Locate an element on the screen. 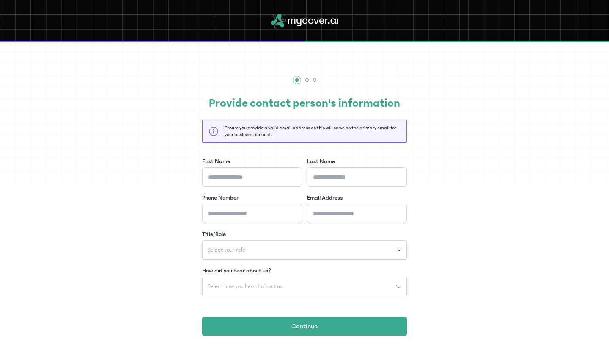 This screenshot has width=609, height=344. label: Phone Number is located at coordinates (220, 198).